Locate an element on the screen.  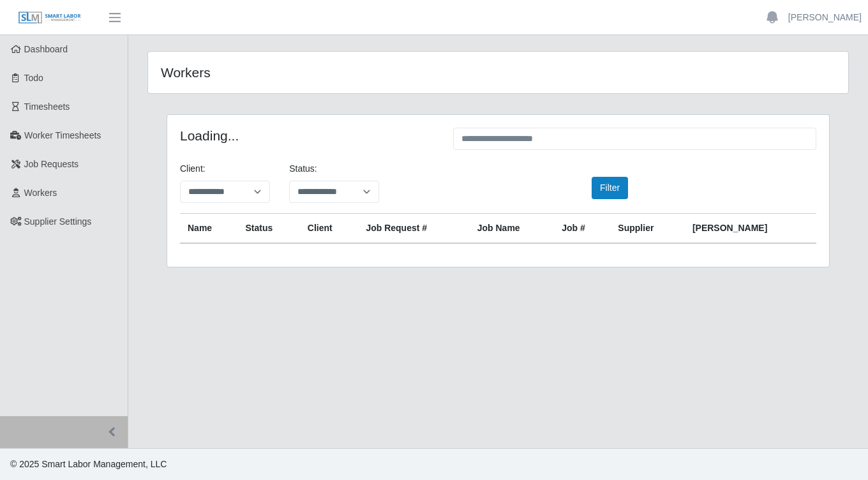
span: Timesheets is located at coordinates (47, 107).